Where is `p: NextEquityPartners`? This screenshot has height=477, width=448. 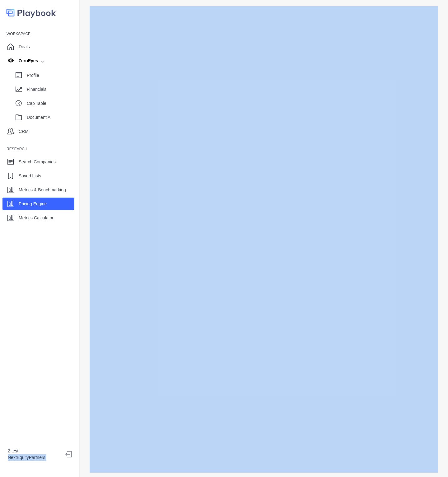 p: NextEquityPartners is located at coordinates (34, 457).